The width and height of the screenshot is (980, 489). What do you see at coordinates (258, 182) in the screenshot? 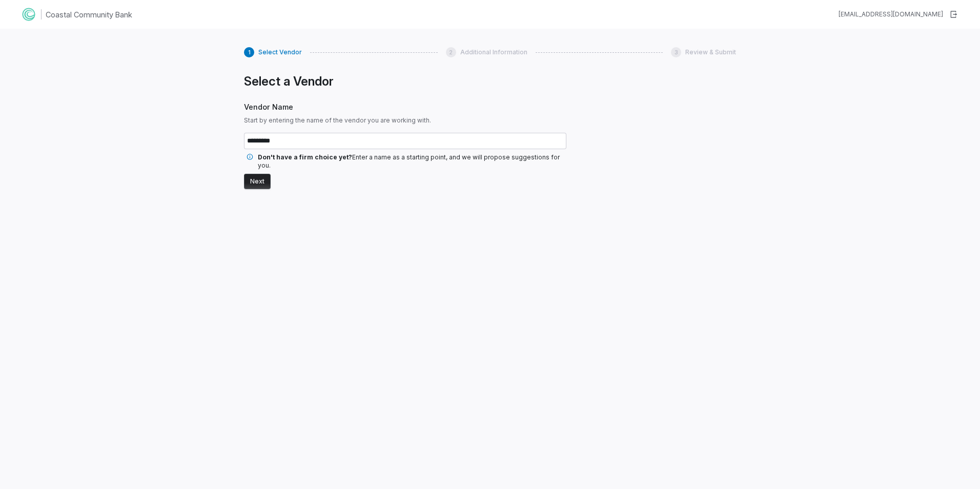
I see `button: Next` at bounding box center [258, 182].